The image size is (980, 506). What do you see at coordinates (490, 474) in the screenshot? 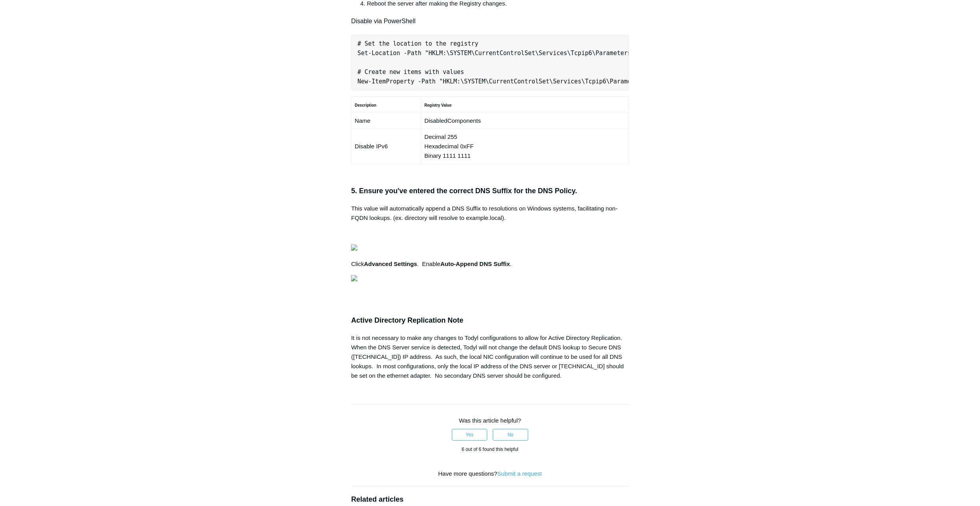
I see `div: Have more questions?` at bounding box center [490, 474].